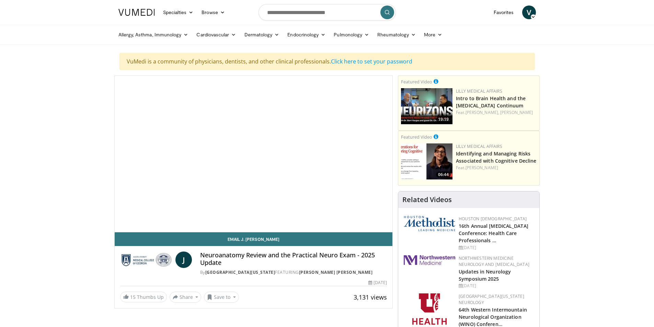 Image resolution: width=654 pixels, height=327 pixels. Describe the element at coordinates (184, 260) in the screenshot. I see `a: J` at that location.